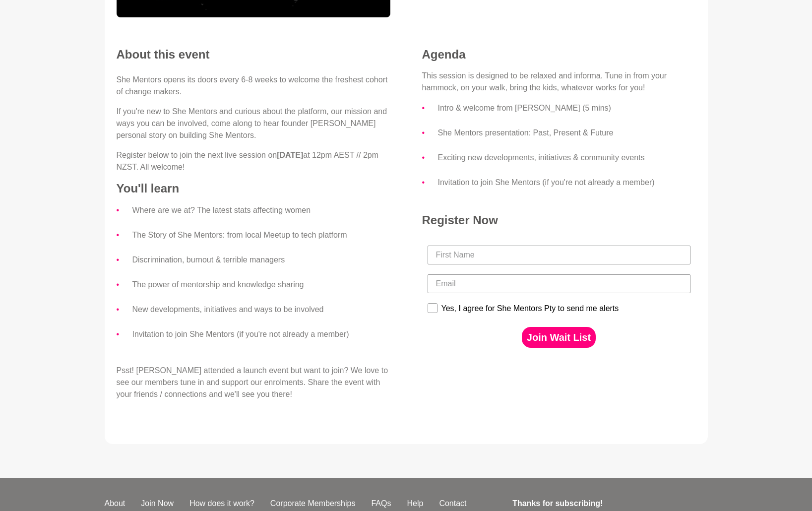 This screenshot has width=812, height=511. I want to click on input: Email, so click(559, 284).